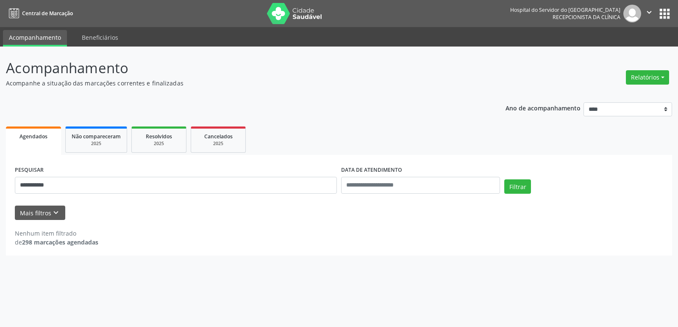 The height and width of the screenshot is (327, 678). Describe the element at coordinates (100, 37) in the screenshot. I see `a: Beneficiários` at that location.